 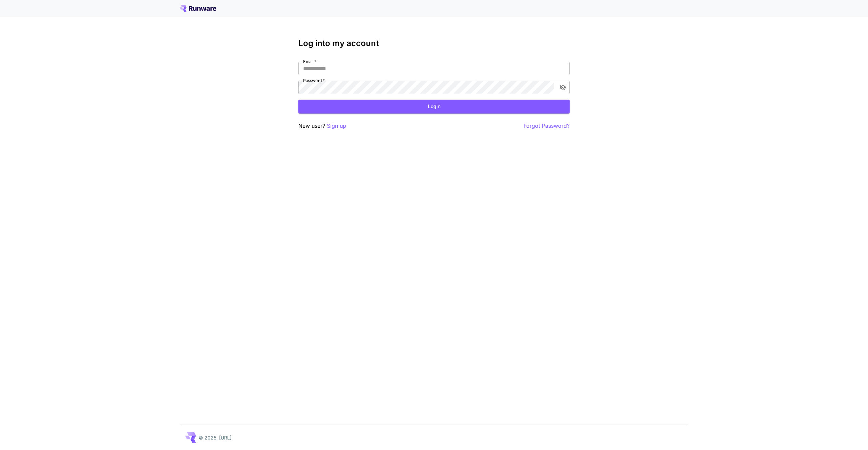 I want to click on button: toggle password visibility, so click(x=563, y=88).